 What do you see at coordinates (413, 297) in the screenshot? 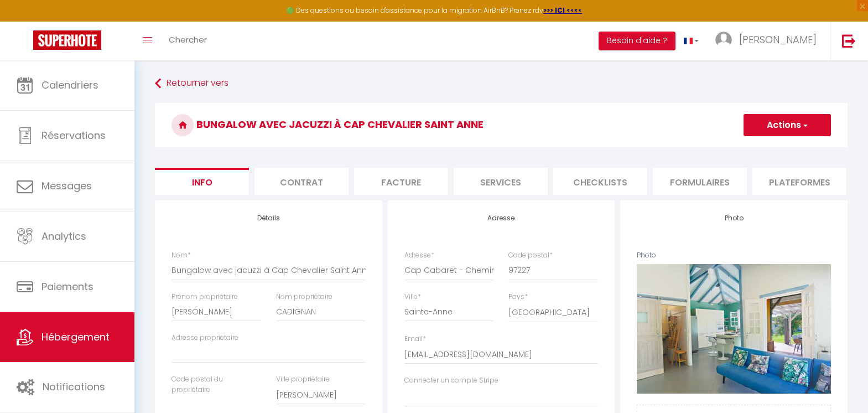
I see `label: Ville` at bounding box center [413, 297].